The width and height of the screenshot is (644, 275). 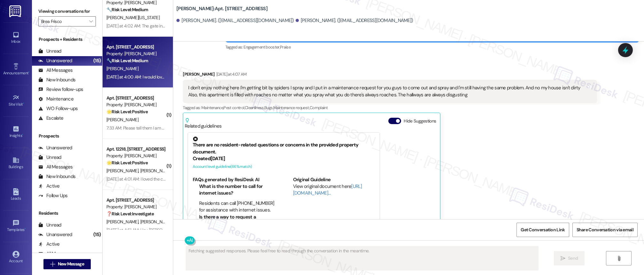 I want to click on span: New Message, so click(x=71, y=264).